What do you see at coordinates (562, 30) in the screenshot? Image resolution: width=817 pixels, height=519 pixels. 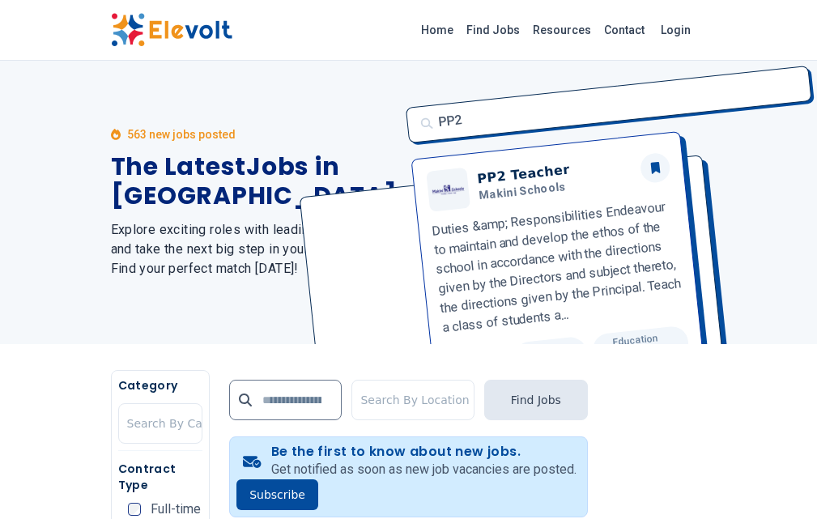 I see `a: Resources` at bounding box center [562, 30].